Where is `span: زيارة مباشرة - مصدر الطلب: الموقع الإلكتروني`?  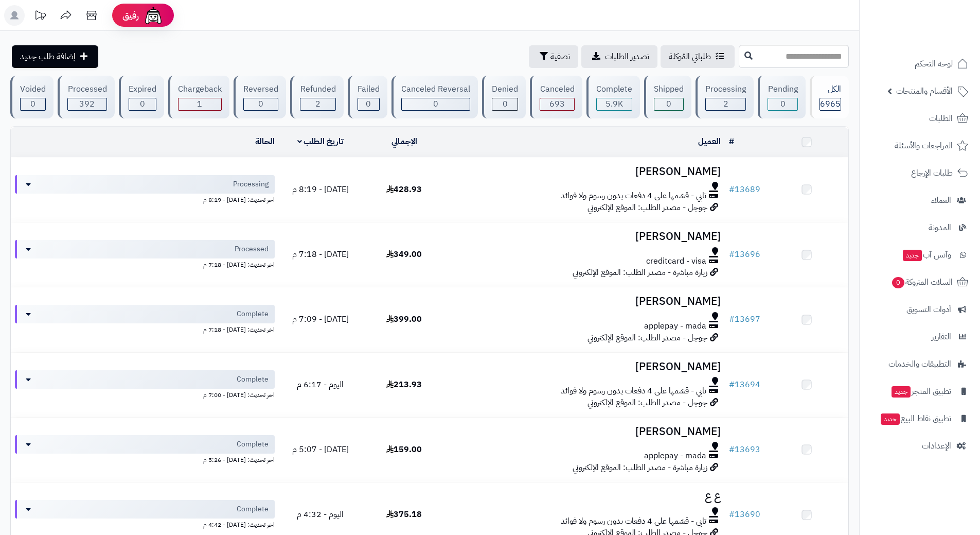 span: زيارة مباشرة - مصدر الطلب: الموقع الإلكتروني is located at coordinates (639, 272).